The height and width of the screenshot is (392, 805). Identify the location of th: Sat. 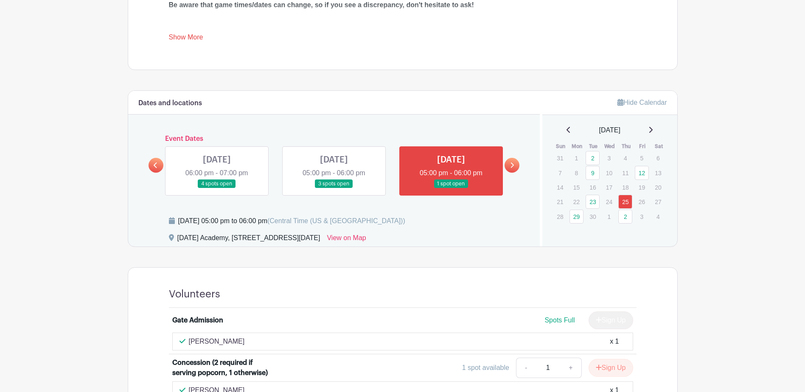
(659, 146).